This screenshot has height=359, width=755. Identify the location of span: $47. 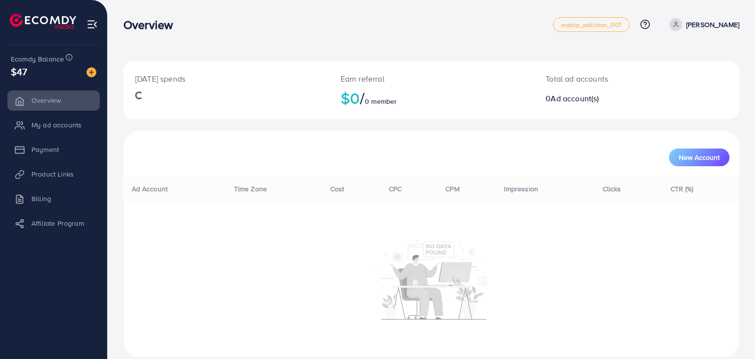
(19, 71).